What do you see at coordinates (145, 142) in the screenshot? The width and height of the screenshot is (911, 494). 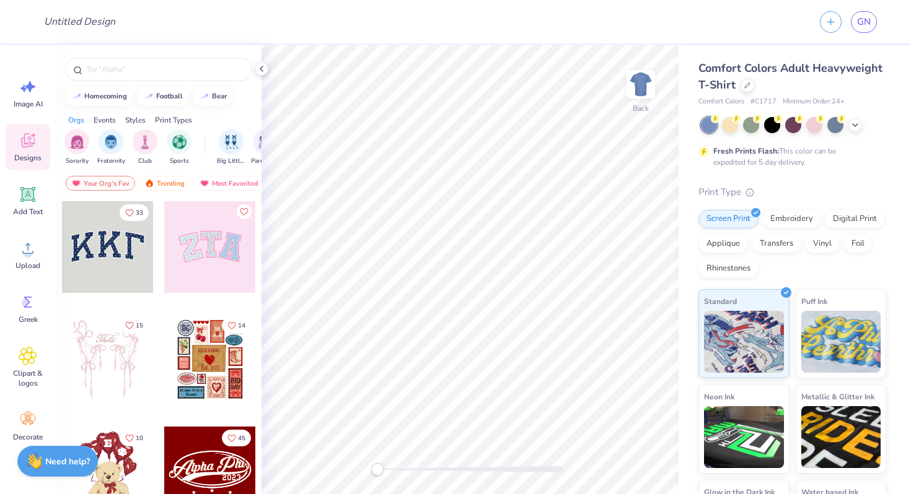 I see `img: Club Image` at bounding box center [145, 142].